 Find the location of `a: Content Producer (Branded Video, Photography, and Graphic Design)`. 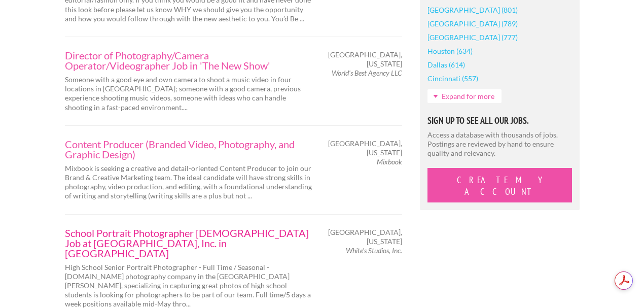

a: Content Producer (Branded Video, Photography, and Graphic Design) is located at coordinates (189, 149).